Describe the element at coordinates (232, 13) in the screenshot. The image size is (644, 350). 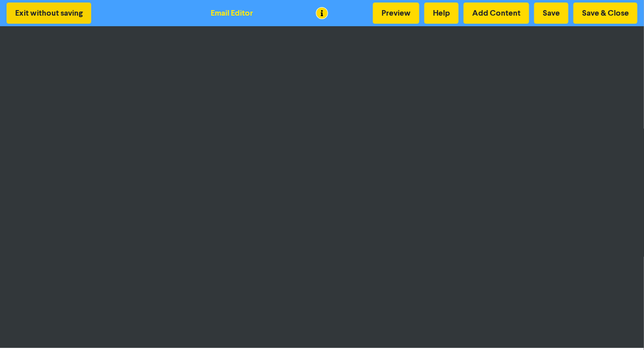
I see `div: Email Editor` at that location.